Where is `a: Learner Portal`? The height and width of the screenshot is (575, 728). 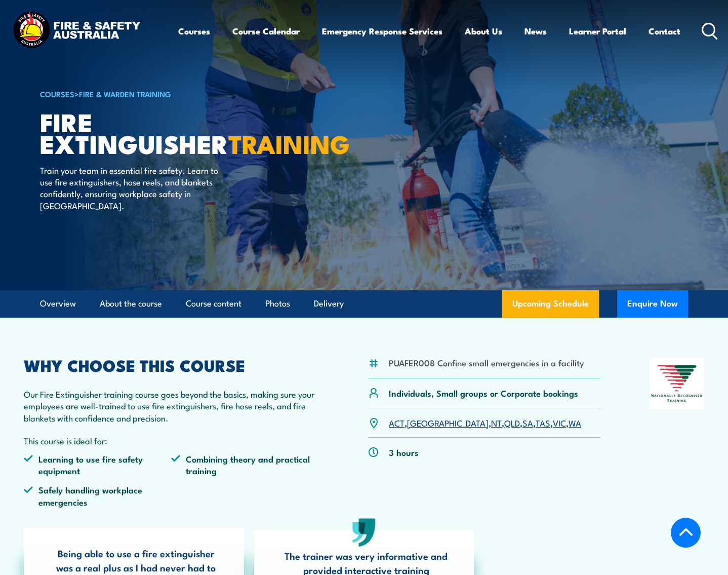 a: Learner Portal is located at coordinates (598, 31).